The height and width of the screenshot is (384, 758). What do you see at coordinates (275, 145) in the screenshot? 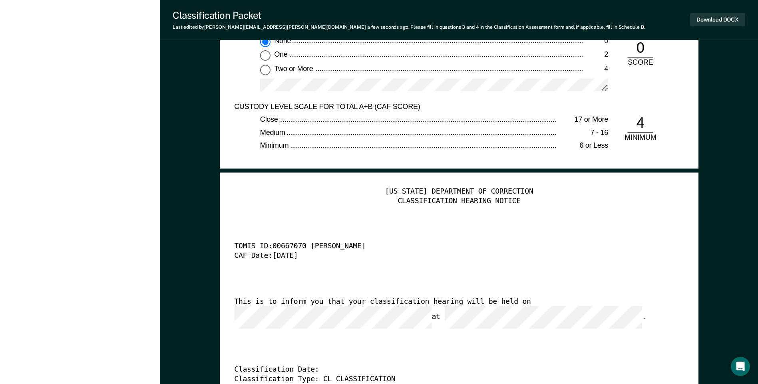
I see `span: Minimum` at bounding box center [275, 145].